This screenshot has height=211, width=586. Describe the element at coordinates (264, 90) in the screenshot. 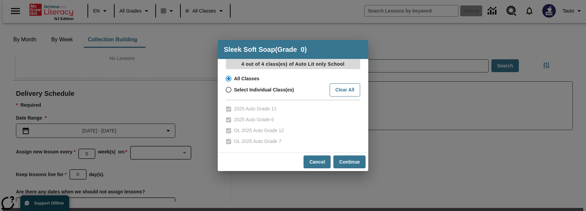

I see `span: Select Individual Class(es)` at that location.